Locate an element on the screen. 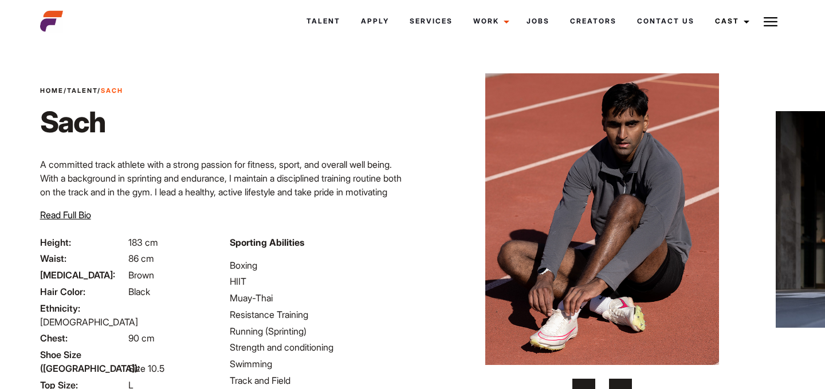 Image resolution: width=825 pixels, height=389 pixels. a: Apply is located at coordinates (375, 21).